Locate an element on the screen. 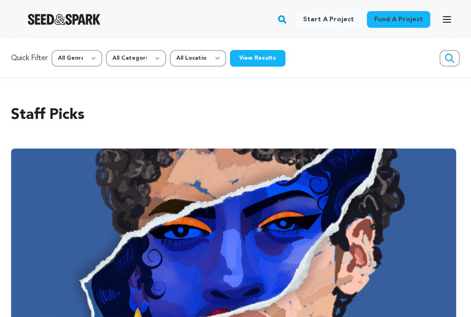 The image size is (471, 317). a: Seed&Spark Homepage is located at coordinates (64, 19).